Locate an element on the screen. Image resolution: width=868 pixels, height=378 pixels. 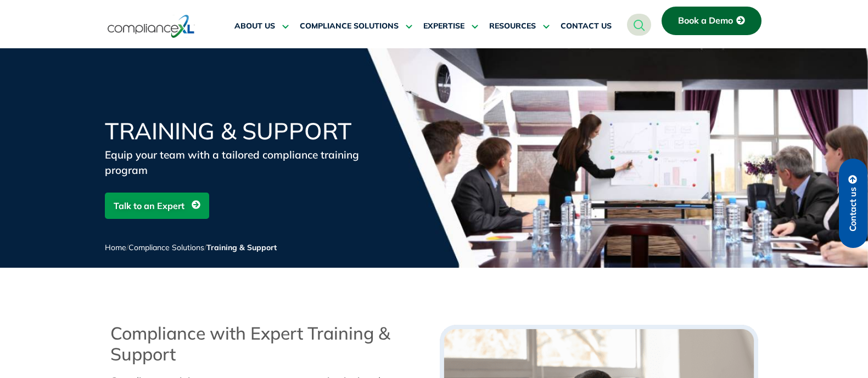
span: Talk to an Expert is located at coordinates (149, 206).